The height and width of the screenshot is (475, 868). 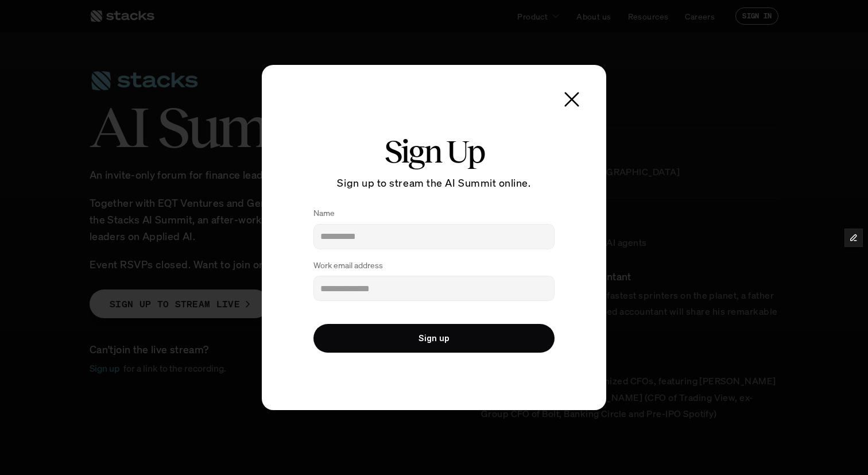 I want to click on input: Name, so click(x=434, y=236).